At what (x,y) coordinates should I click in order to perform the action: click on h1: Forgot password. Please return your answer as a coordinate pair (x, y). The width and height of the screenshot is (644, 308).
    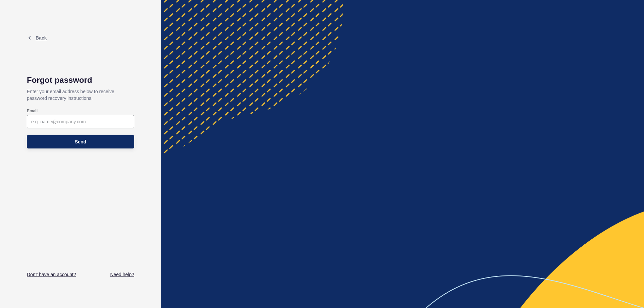
    Looking at the image, I should click on (80, 80).